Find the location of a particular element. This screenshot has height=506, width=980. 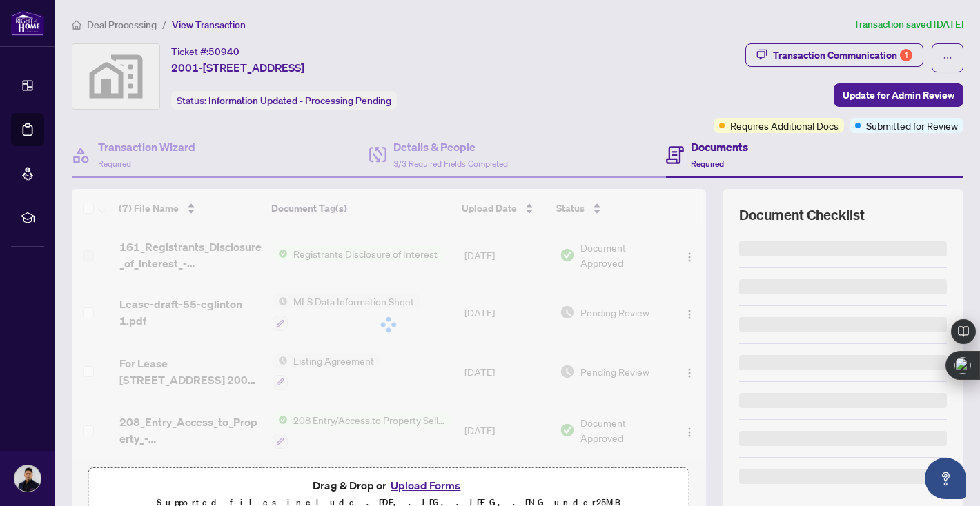

img: logo is located at coordinates (27, 22).